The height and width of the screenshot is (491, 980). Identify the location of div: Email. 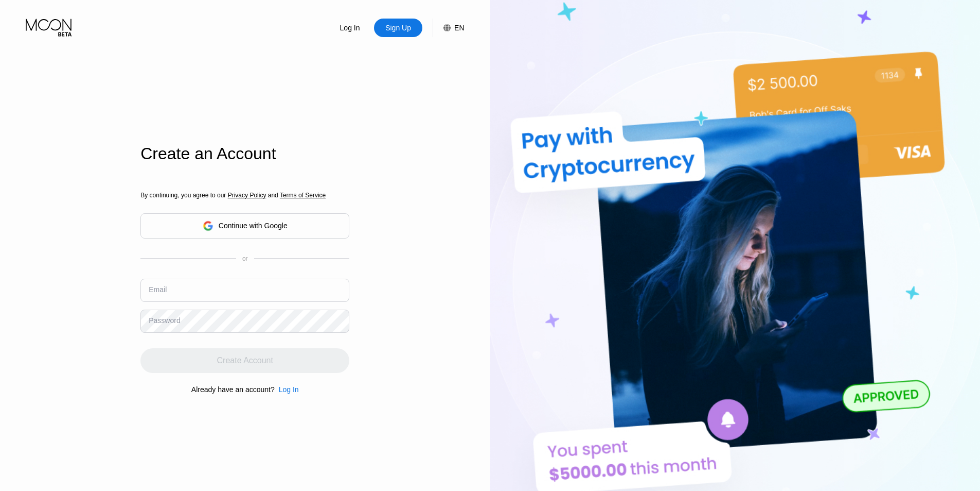
(158, 290).